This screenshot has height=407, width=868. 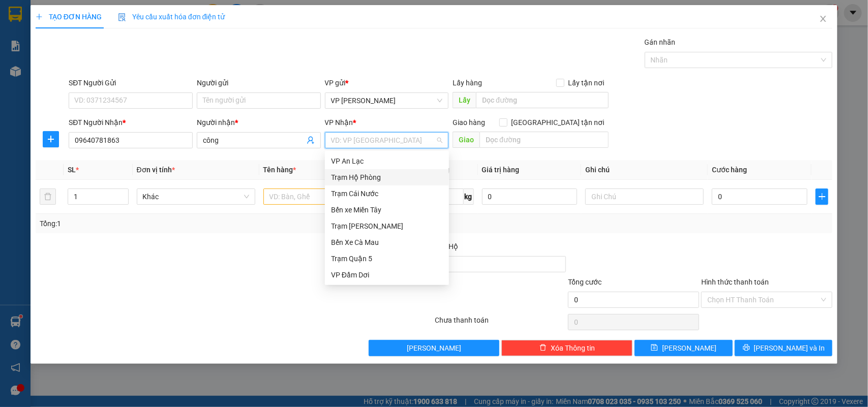 I want to click on button: delete, so click(x=48, y=197).